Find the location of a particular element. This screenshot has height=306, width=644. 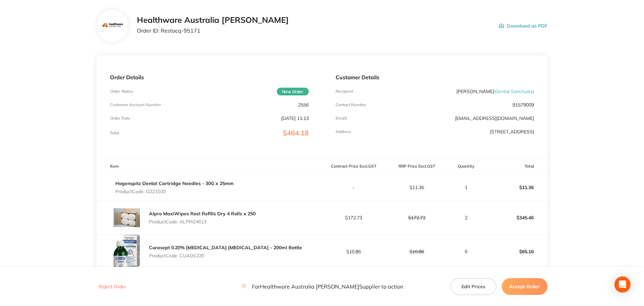

p: 2 is located at coordinates (466, 218).